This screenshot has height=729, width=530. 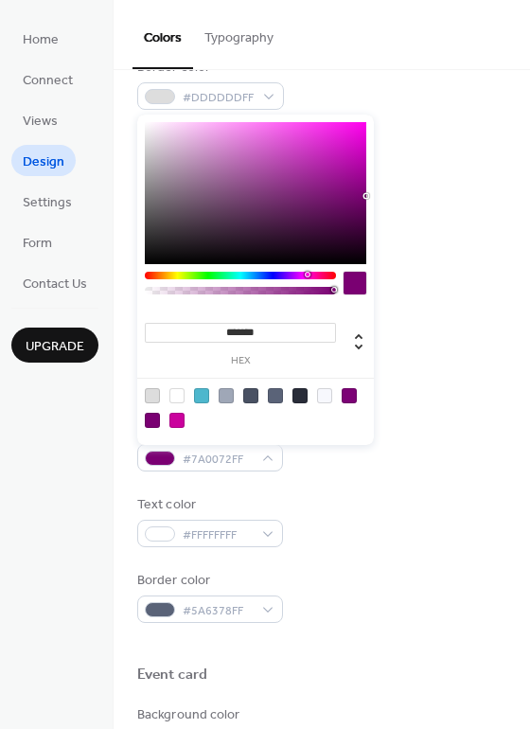 What do you see at coordinates (349, 396) in the screenshot?
I see `div: rgb(124, 2, 117)` at bounding box center [349, 396].